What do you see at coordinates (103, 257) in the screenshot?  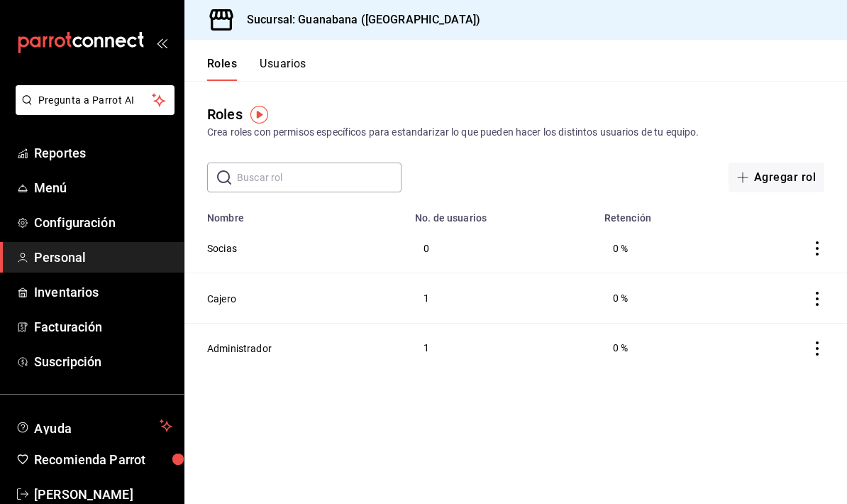 I see `span: Personal` at bounding box center [103, 257].